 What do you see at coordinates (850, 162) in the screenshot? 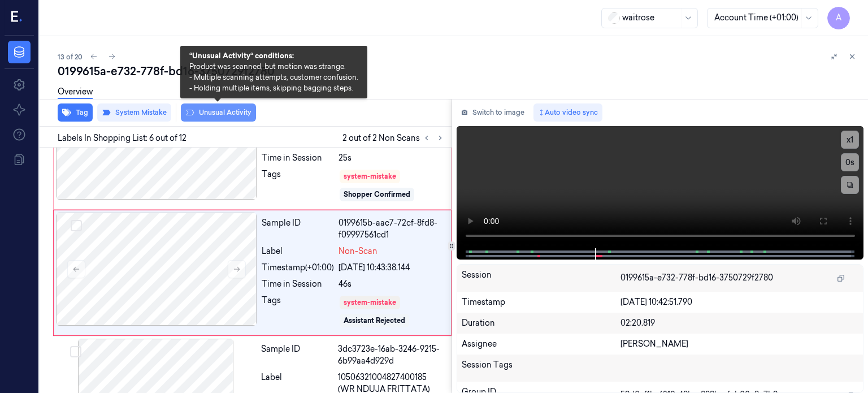
I see `button: 0s` at bounding box center [850, 162].